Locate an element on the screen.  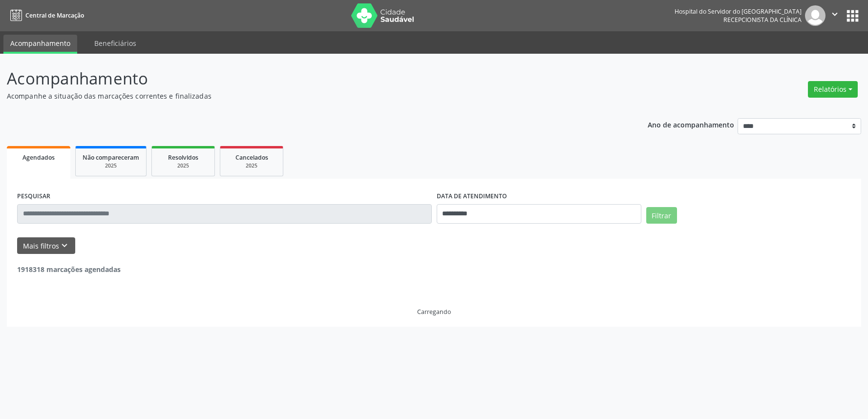
p: Acompanhamento is located at coordinates (306, 78).